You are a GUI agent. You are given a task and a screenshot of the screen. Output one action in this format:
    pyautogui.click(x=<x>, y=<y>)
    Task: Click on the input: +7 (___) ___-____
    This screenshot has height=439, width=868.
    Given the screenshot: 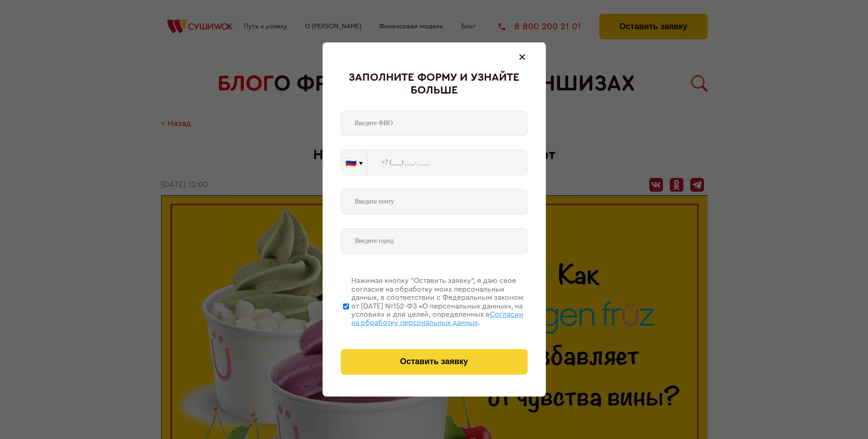 What is the action you would take?
    pyautogui.click(x=448, y=163)
    